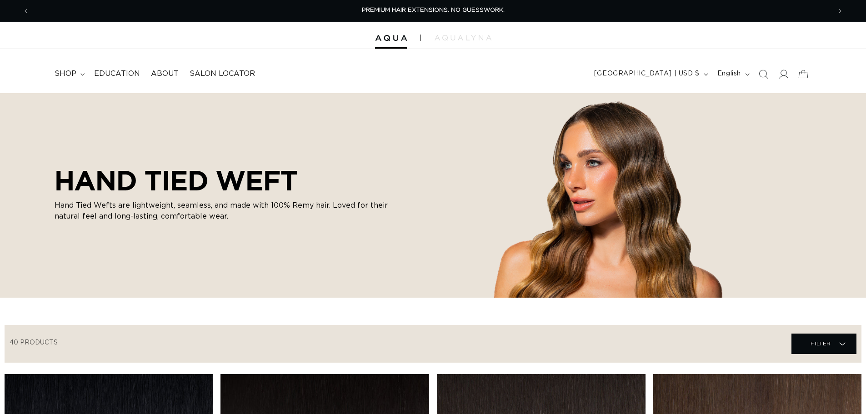 The height and width of the screenshot is (414, 866). I want to click on button: Next announcement, so click(840, 11).